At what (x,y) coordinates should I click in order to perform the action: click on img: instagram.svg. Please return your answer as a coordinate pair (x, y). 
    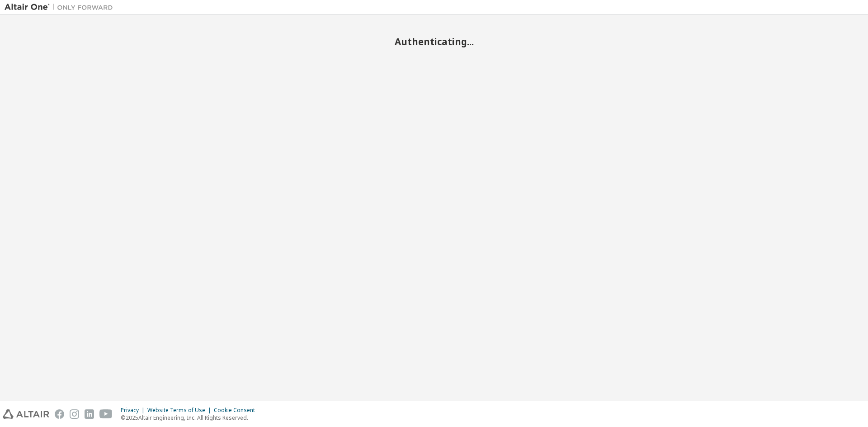
    Looking at the image, I should click on (74, 414).